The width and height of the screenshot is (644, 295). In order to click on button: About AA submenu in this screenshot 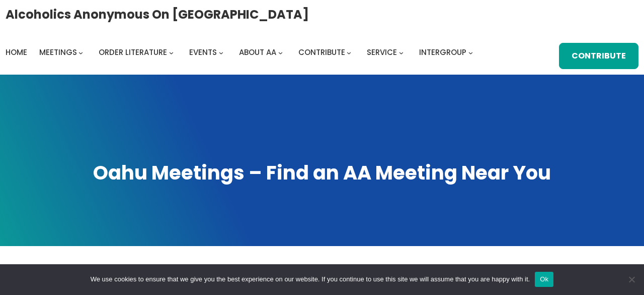, I will do `click(281, 52)`.